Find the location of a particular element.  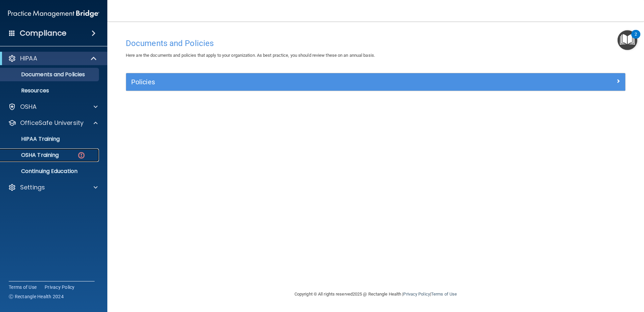

button: Open Resource Center, 2 new notifications is located at coordinates (627, 40).